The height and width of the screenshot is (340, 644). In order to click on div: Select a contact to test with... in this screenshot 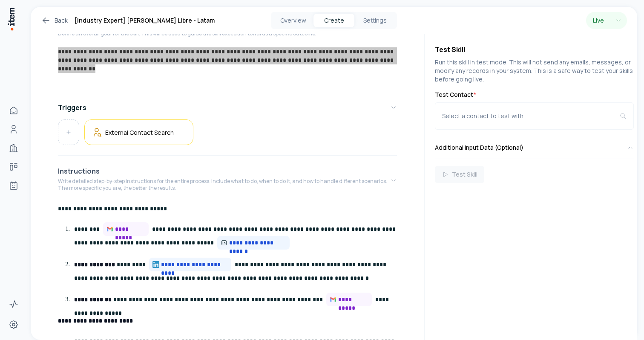, I will do `click(531, 116)`.